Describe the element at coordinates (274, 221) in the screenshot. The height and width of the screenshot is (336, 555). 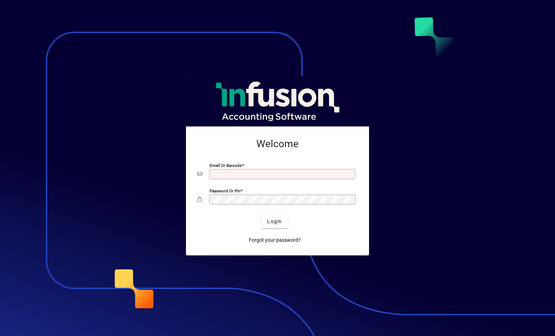
I see `span: Login` at that location.